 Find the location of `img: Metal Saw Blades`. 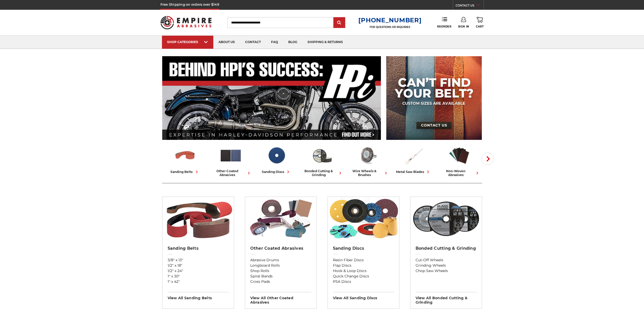

img: Metal Saw Blades is located at coordinates (414, 155).